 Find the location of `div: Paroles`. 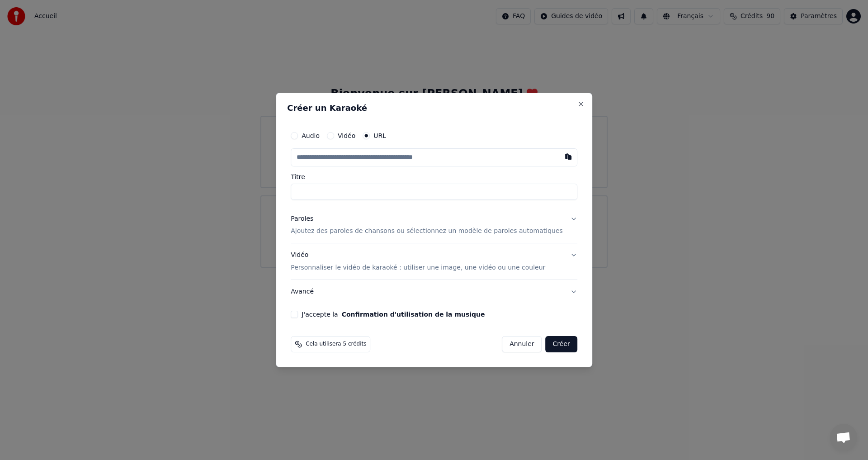

div: Paroles is located at coordinates (302, 219).